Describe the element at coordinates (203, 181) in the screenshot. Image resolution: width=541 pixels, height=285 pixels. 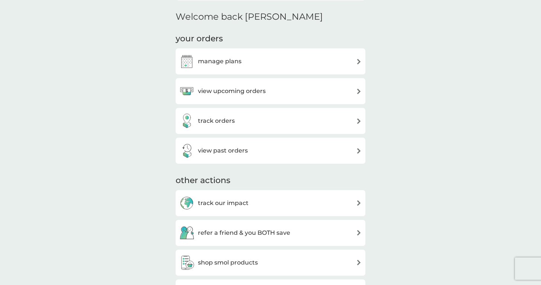
I see `h3: other actions` at that location.